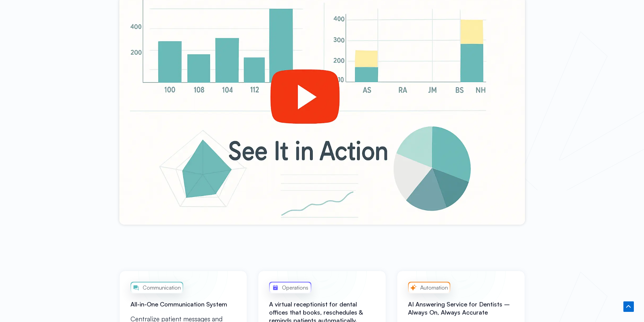 This screenshot has width=644, height=322. I want to click on span: Operations, so click(294, 288).